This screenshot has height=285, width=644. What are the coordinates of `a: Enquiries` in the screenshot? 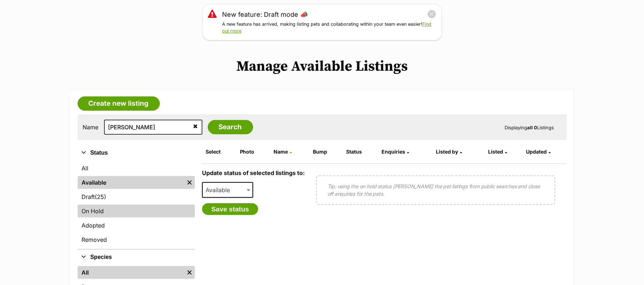 It's located at (395, 151).